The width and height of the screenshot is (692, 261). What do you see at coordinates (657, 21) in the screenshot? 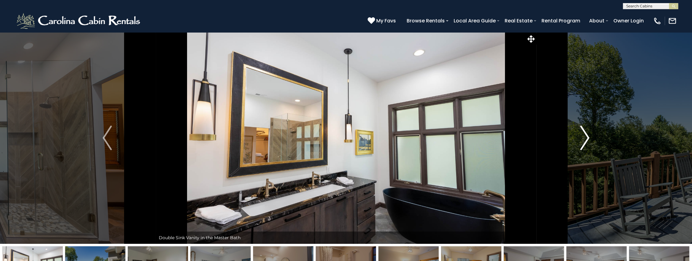
I see `img: phone-regular-white.png` at bounding box center [657, 21].